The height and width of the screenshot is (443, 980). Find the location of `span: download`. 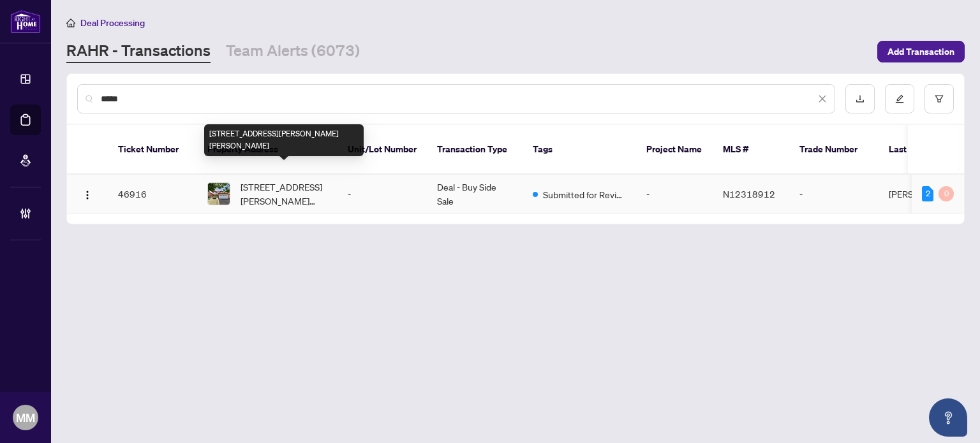

span: download is located at coordinates (860, 99).